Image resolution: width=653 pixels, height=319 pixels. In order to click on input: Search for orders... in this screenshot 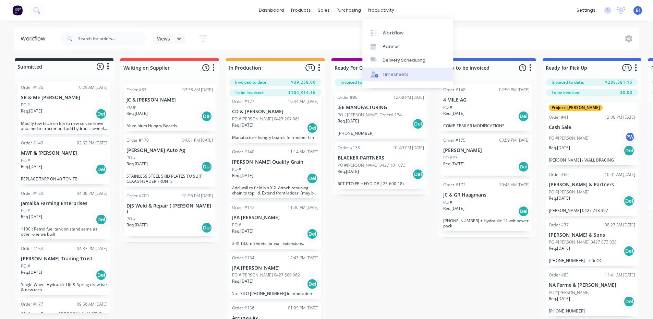, I will do `click(112, 39)`.